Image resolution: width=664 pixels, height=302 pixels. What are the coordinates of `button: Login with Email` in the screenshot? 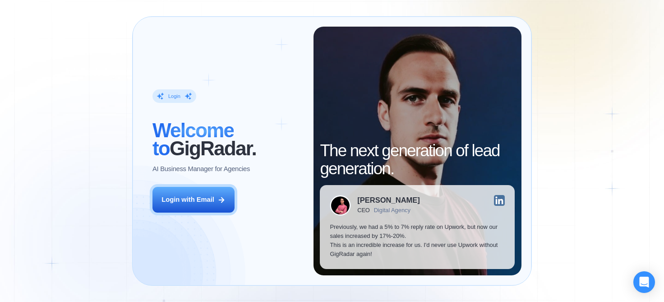 It's located at (194, 200).